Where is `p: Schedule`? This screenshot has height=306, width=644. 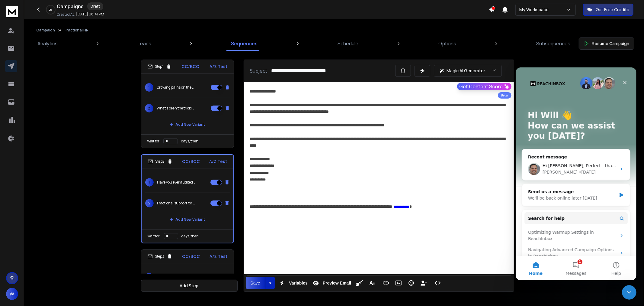
p: Schedule is located at coordinates (348, 44).